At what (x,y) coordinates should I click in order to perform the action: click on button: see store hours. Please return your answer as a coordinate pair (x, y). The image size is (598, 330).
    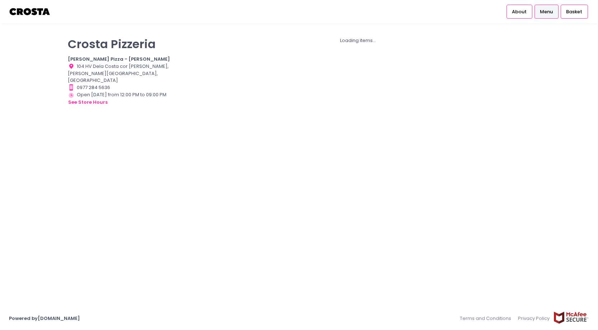
    Looking at the image, I should click on (88, 102).